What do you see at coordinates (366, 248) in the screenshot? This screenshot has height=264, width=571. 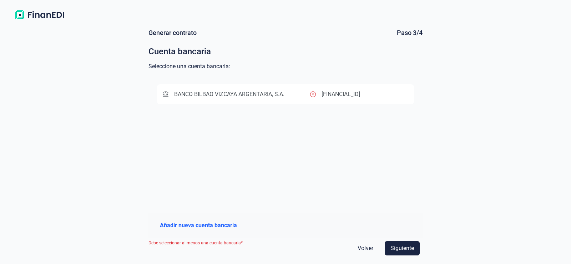 I see `button: Volver` at bounding box center [366, 248].